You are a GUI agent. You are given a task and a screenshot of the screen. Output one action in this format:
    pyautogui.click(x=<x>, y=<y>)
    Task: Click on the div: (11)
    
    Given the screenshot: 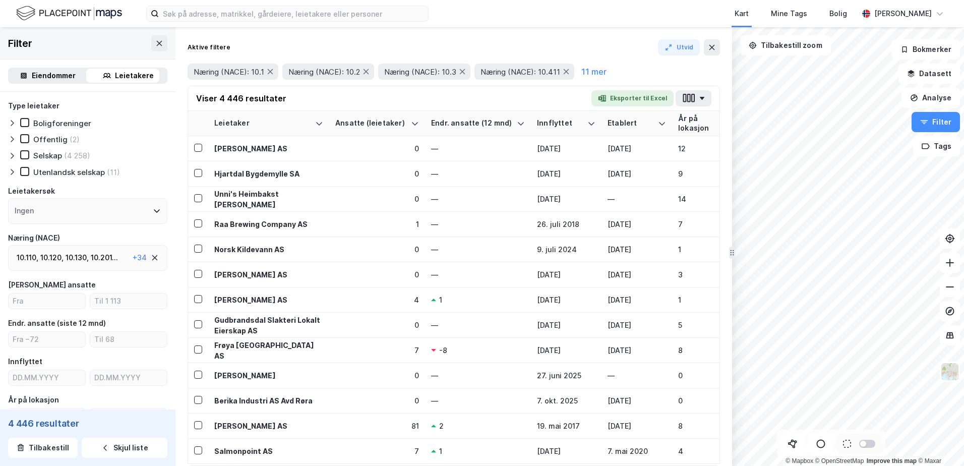 What is the action you would take?
    pyautogui.click(x=113, y=172)
    